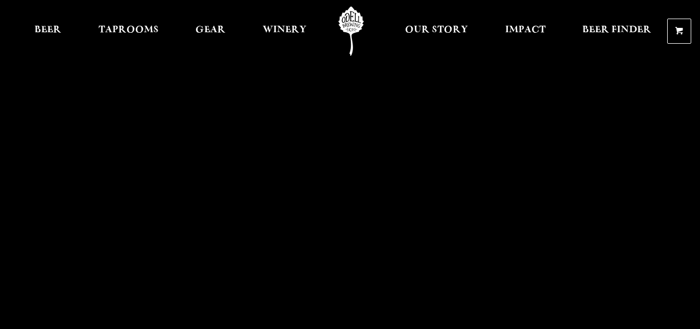 This screenshot has height=329, width=700. Describe the element at coordinates (351, 31) in the screenshot. I see `a: Odell Home` at that location.